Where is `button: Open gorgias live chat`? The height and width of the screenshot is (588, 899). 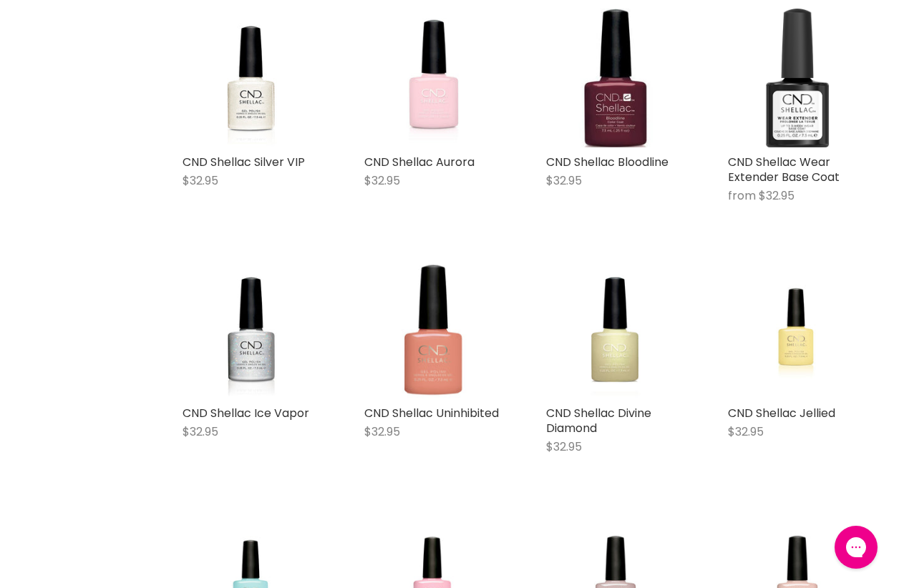
button: Open gorgias live chat is located at coordinates (28, 26).